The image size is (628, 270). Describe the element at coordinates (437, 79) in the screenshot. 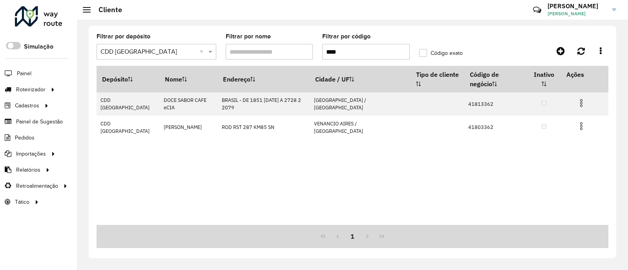

I see `th: Tipo de cliente` at that location.